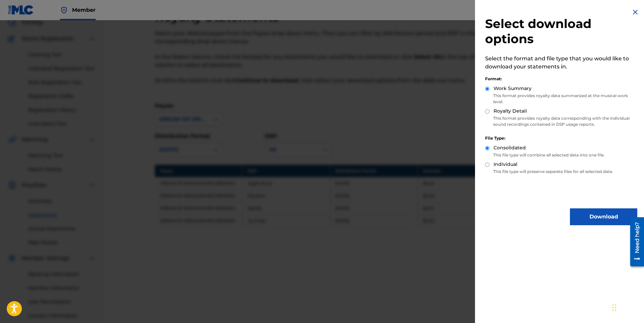 The width and height of the screenshot is (644, 323). Describe the element at coordinates (603, 217) in the screenshot. I see `button: Download` at that location.